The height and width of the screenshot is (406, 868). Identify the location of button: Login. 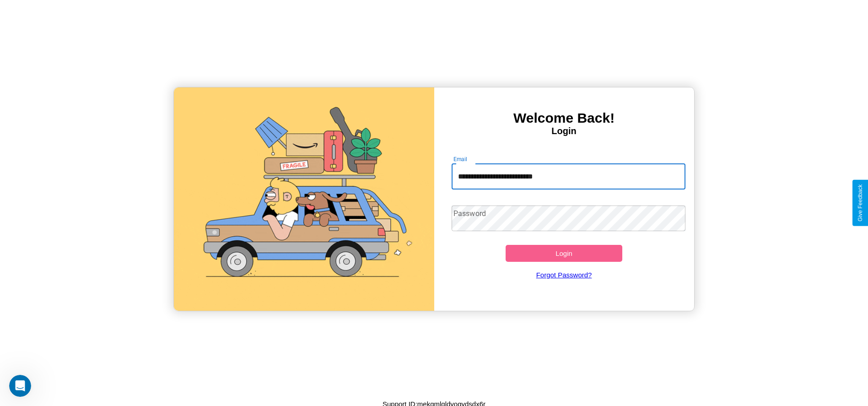
(564, 253).